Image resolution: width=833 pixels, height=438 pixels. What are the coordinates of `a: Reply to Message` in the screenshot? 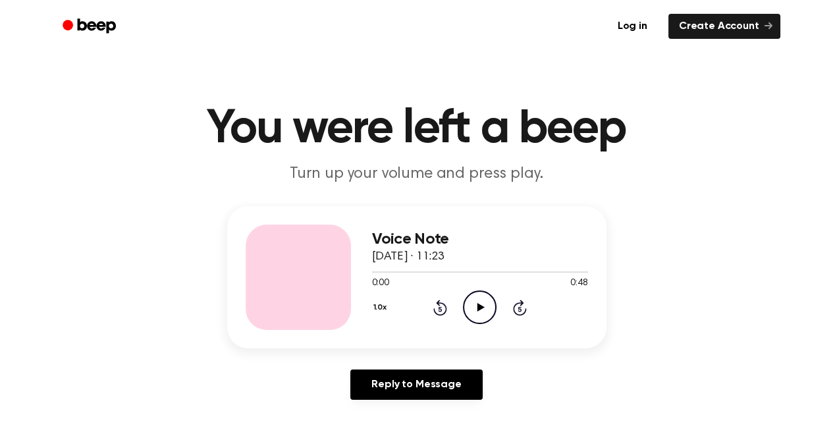 It's located at (416, 385).